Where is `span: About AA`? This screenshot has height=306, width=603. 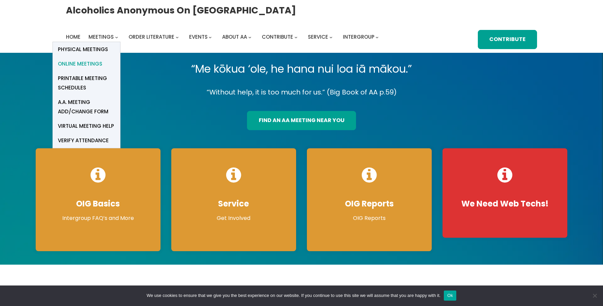
span: About AA is located at coordinates (235, 37).